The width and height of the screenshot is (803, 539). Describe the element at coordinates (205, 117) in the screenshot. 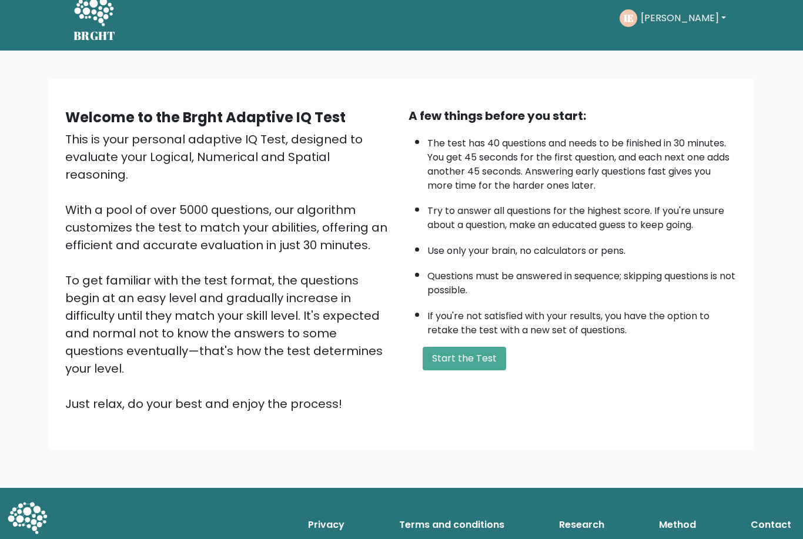

I see `b: Welcome to the Brght Adaptive IQ Test` at that location.